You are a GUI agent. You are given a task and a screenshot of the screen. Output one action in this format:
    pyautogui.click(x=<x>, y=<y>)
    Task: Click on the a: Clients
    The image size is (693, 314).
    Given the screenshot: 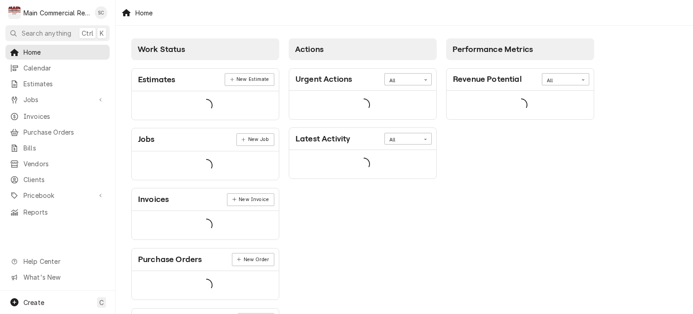 What is the action you would take?
    pyautogui.click(x=57, y=179)
    